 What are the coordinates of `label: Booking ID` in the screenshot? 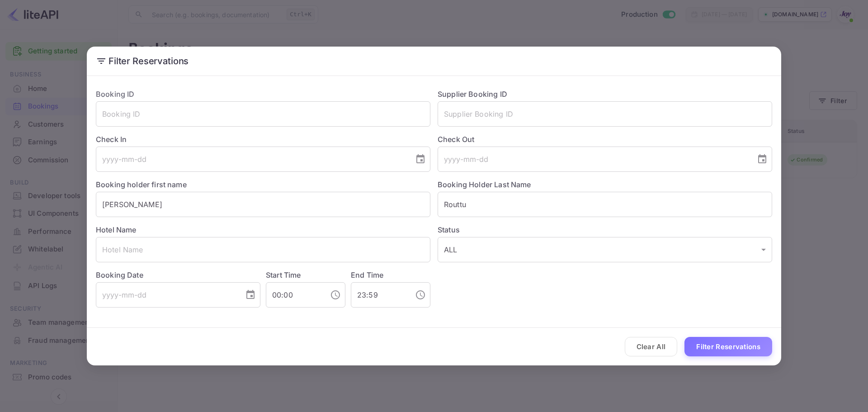 It's located at (116, 94).